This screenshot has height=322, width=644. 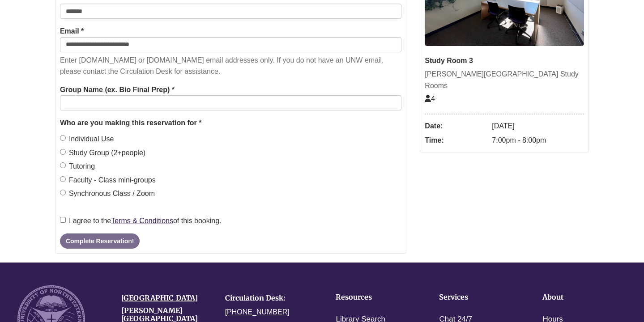 I want to click on h4: Resources, so click(x=373, y=297).